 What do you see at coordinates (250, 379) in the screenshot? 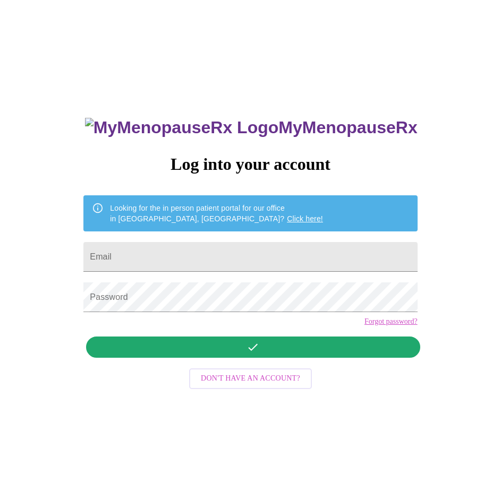
I see `span: Don't have an account?` at bounding box center [250, 379].